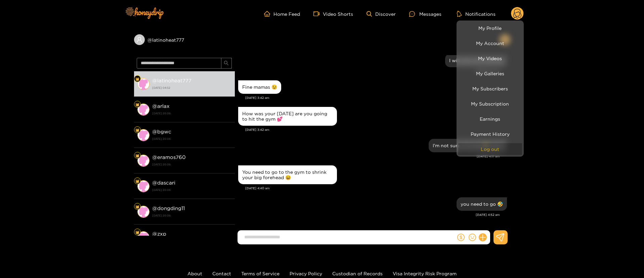 The width and height of the screenshot is (644, 278). I want to click on a: My Account, so click(490, 43).